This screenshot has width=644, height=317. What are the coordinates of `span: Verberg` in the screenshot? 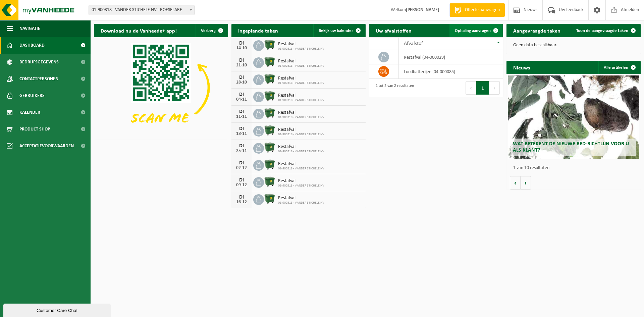 It's located at (209, 31).